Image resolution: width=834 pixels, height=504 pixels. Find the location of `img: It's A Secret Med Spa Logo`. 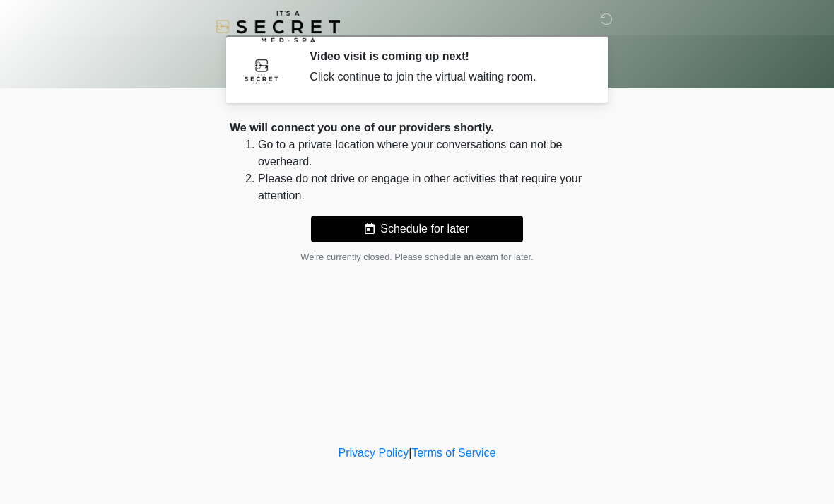

img: It's A Secret Med Spa Logo is located at coordinates (277, 26).